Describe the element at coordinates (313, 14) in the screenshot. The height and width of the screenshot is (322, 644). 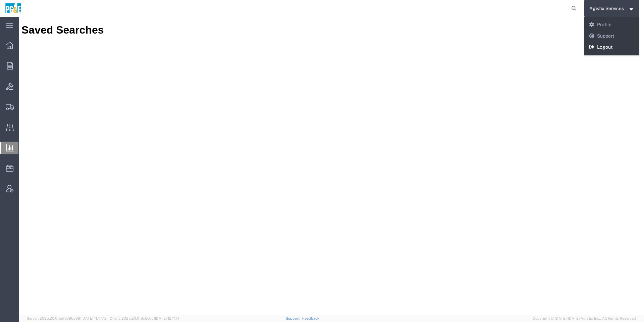
I see `h1: Saved Searches` at that location.